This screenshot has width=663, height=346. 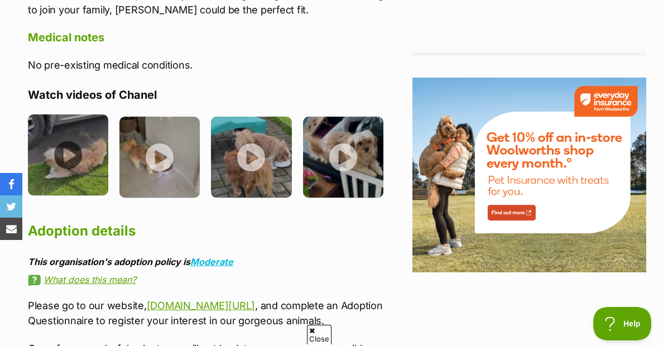 What do you see at coordinates (211, 313) in the screenshot?
I see `p: Please go to our website, , and complete an Adoption Questionnaire to register your interest in o...` at bounding box center [211, 313].